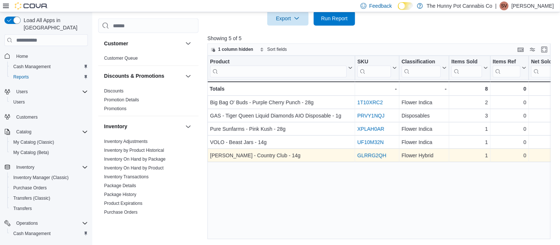 The width and height of the screenshot is (560, 245). I want to click on a: Purchase Orders, so click(30, 188).